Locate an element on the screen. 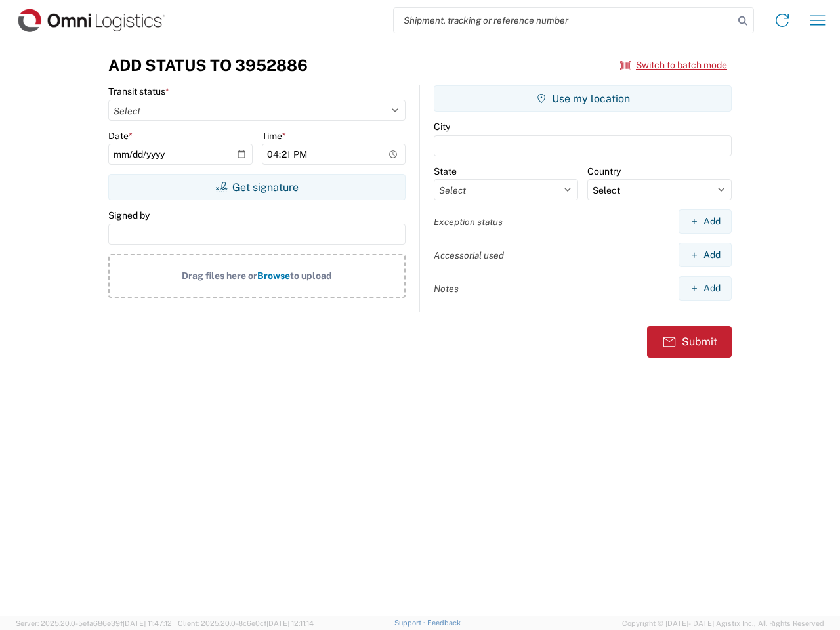  span: Server: 2025.20.0-5efa686e39f is located at coordinates (94, 624).